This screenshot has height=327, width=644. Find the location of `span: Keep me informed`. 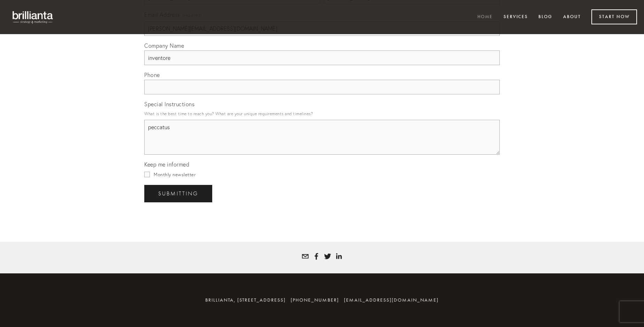

span: Keep me informed is located at coordinates (167, 165).